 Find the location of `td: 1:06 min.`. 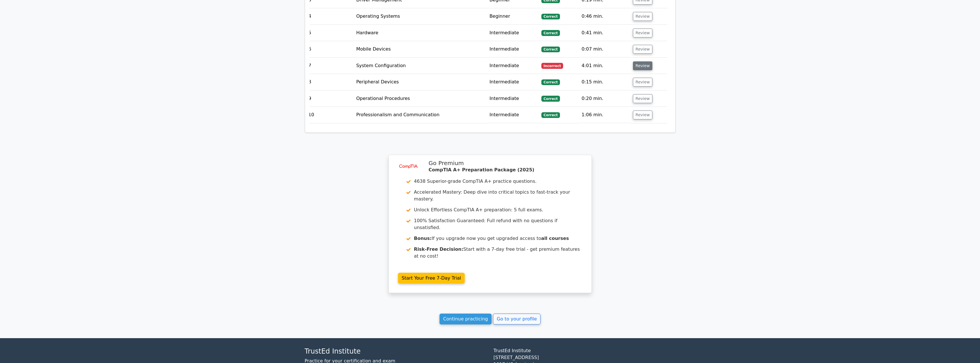

td: 1:06 min. is located at coordinates (605, 115).